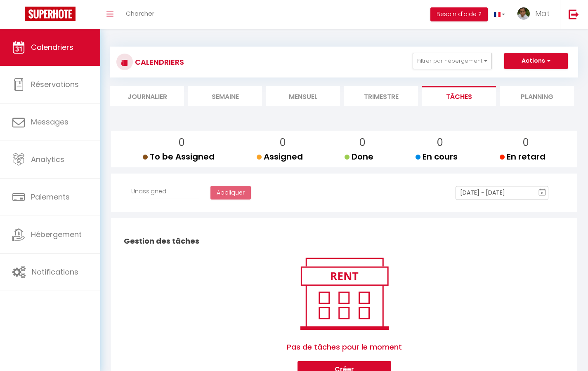 This screenshot has height=371, width=588. Describe the element at coordinates (179, 157) in the screenshot. I see `span: To be Assigned` at that location.